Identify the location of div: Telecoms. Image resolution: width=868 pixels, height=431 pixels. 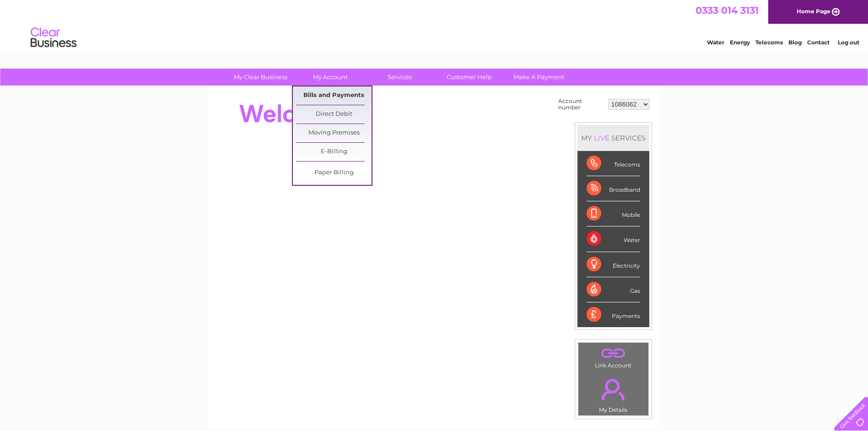
(613, 163).